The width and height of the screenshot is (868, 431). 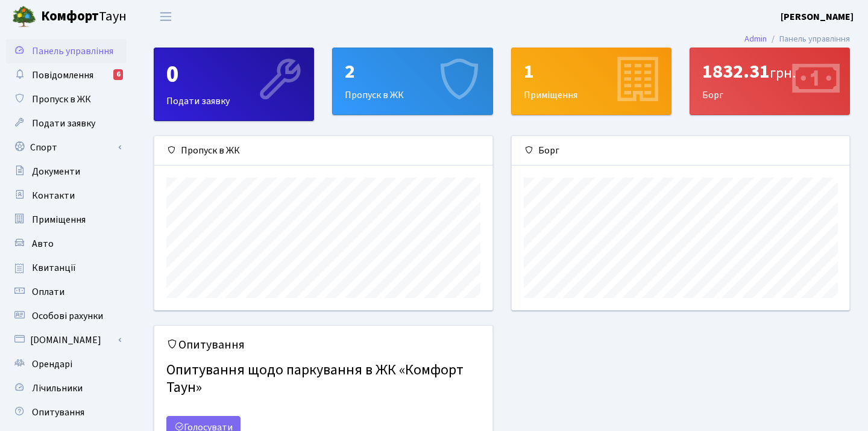 What do you see at coordinates (58, 220) in the screenshot?
I see `span: Приміщення` at bounding box center [58, 220].